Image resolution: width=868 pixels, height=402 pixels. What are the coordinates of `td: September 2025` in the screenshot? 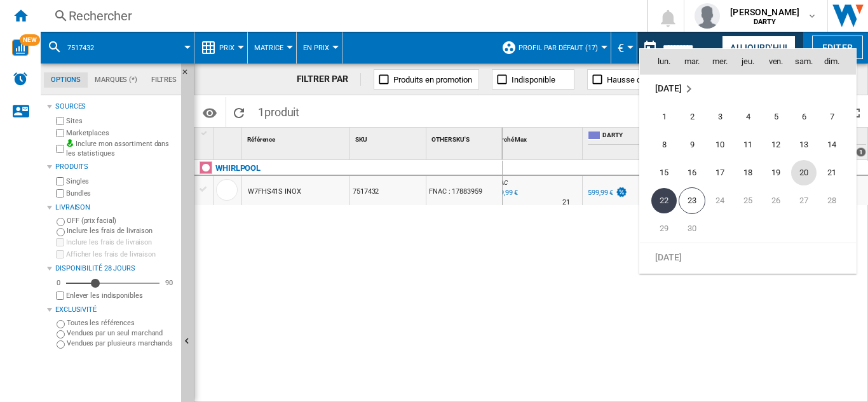 It's located at (748, 88).